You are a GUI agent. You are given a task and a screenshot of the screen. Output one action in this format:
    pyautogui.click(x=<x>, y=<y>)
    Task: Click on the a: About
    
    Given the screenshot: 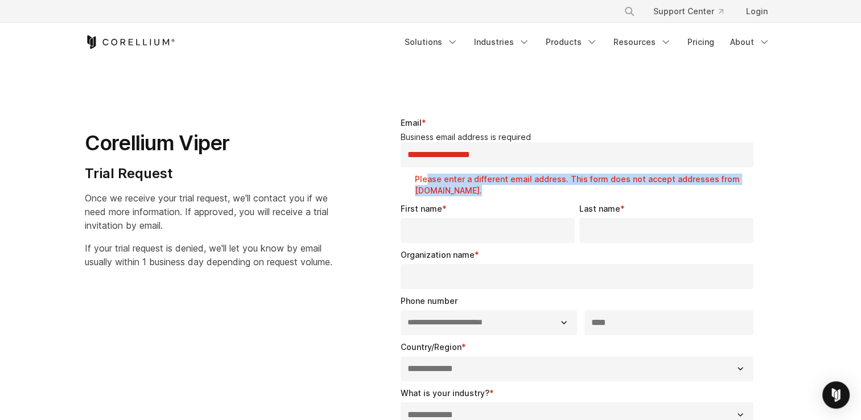 What is the action you would take?
    pyautogui.click(x=750, y=42)
    